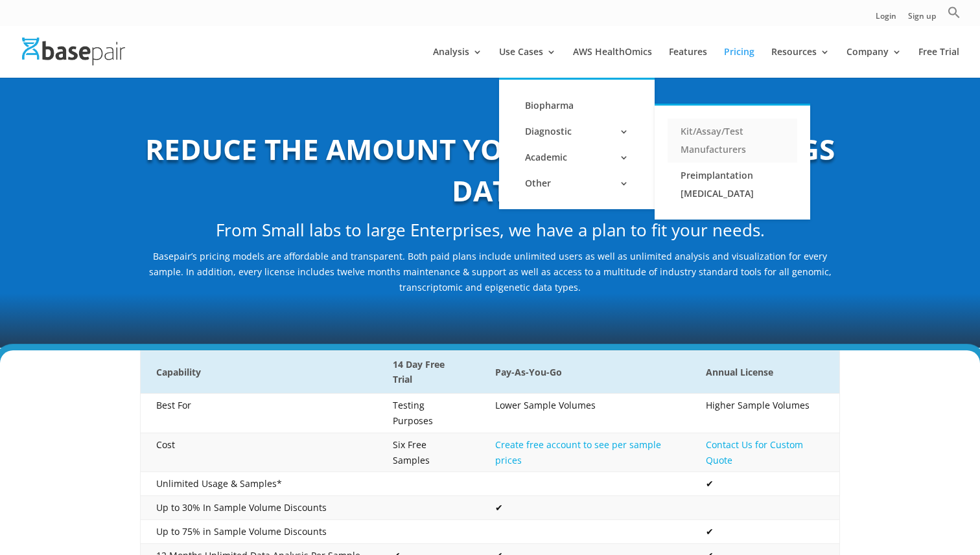 The image size is (980, 555). I want to click on img: Basepair, so click(73, 51).